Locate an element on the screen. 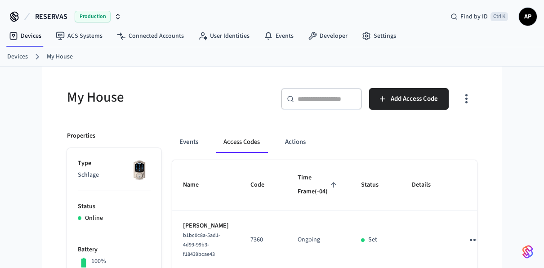 The width and height of the screenshot is (544, 268). p: Set is located at coordinates (372, 239).